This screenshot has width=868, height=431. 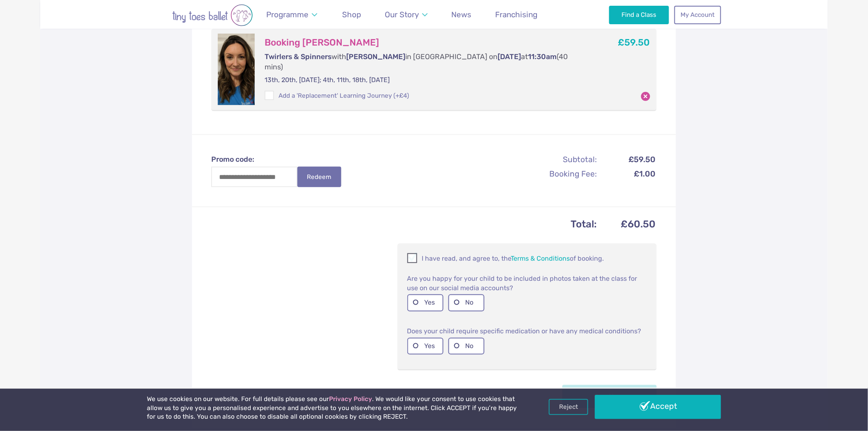 I want to click on th: Total:, so click(x=405, y=224).